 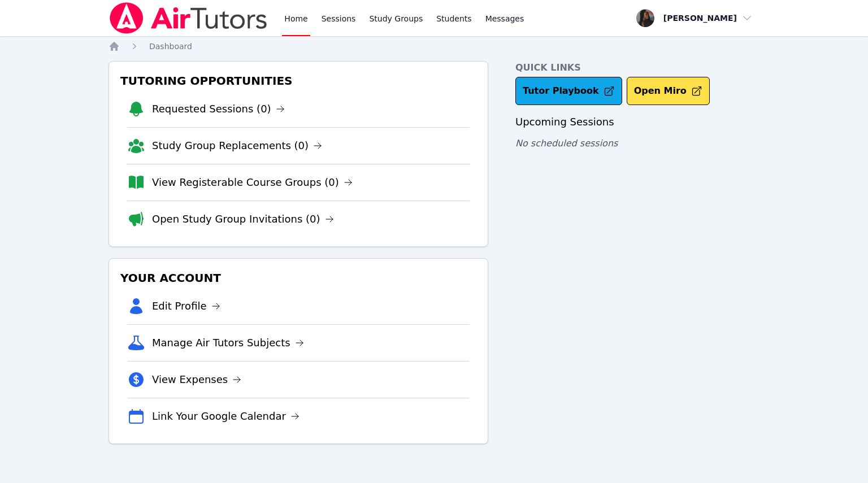 I want to click on a: Open Study Group Invitations (0), so click(x=243, y=219).